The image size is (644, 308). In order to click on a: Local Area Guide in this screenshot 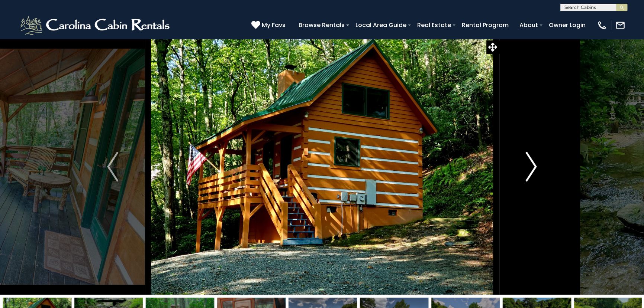, I will do `click(381, 25)`.